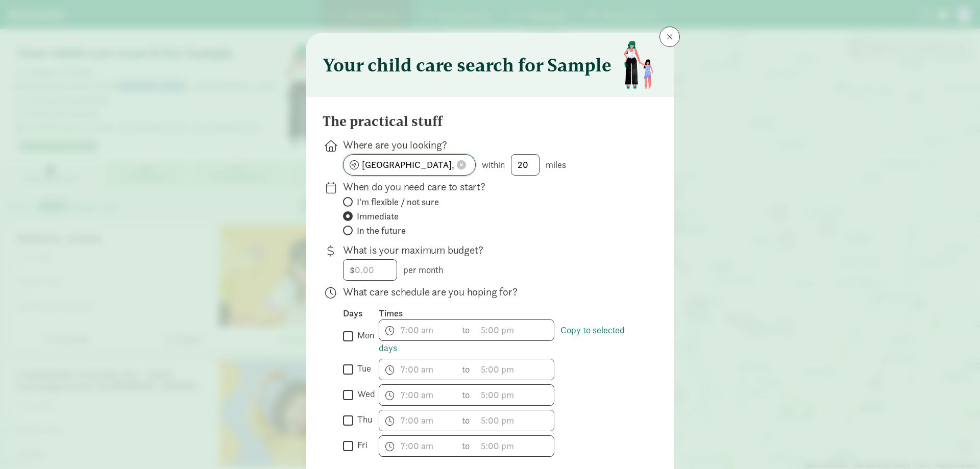 Image resolution: width=980 pixels, height=469 pixels. I want to click on input: enter zipcode or address, so click(410, 165).